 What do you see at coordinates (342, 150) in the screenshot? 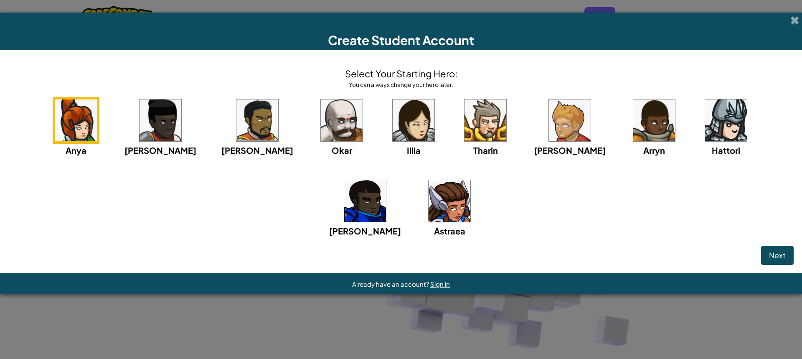
I see `span: Okar` at bounding box center [342, 150].